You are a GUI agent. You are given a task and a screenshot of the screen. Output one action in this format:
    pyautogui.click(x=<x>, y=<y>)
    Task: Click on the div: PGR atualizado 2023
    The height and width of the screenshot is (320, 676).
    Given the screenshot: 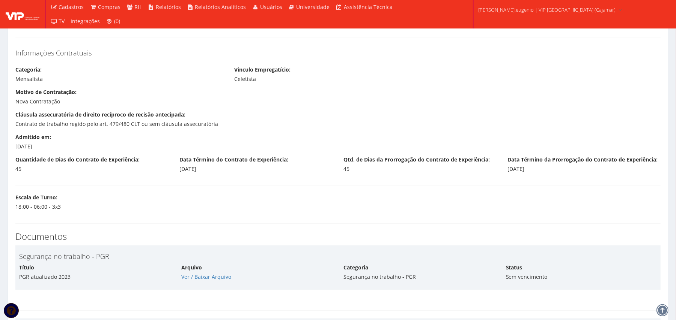 What is the action you would take?
    pyautogui.click(x=95, y=277)
    